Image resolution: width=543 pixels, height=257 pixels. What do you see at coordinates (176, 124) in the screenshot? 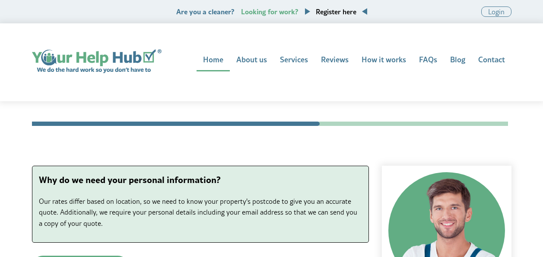
I see `li: Contact` at bounding box center [176, 124].